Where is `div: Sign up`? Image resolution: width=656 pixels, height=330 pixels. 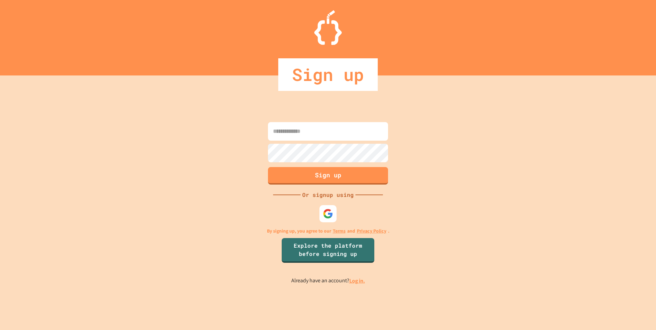
div: Sign up is located at coordinates (328, 74).